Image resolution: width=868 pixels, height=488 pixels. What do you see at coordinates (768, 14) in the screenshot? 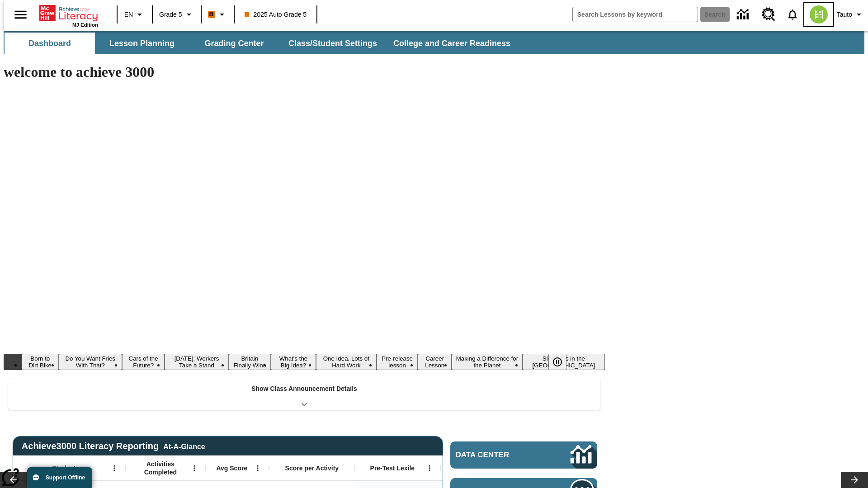
I see `a: Resource Center, Will open in new tab` at bounding box center [768, 14].